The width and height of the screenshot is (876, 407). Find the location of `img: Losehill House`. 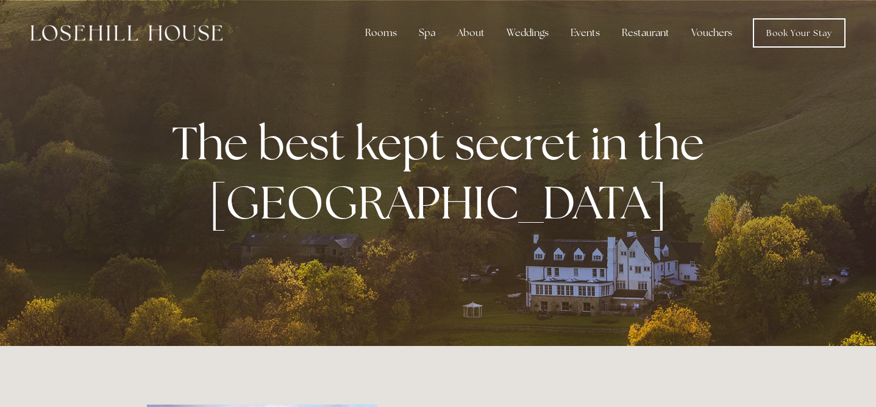

img: Losehill House is located at coordinates (126, 33).